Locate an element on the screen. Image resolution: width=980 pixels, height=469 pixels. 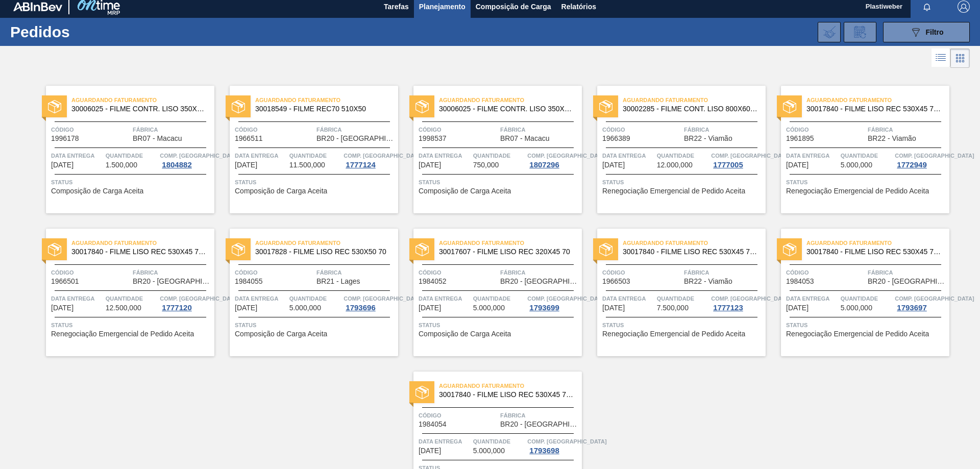
a: statusAguardando Faturamento30018549 - FILME REC70 510X50Código1966511FábricaBR20 - [GEOGRAPHIC_D... is located at coordinates (306, 150).